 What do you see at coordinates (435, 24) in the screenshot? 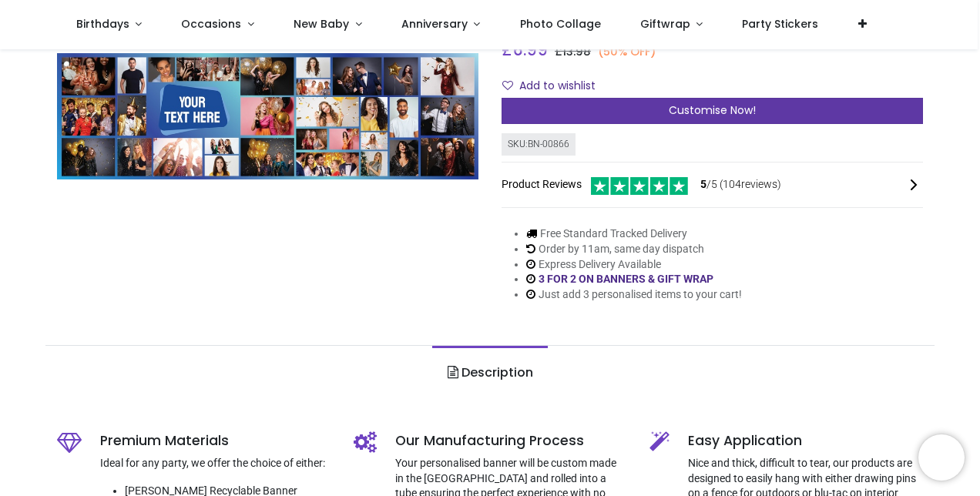
I see `span: Anniversary` at bounding box center [435, 24].